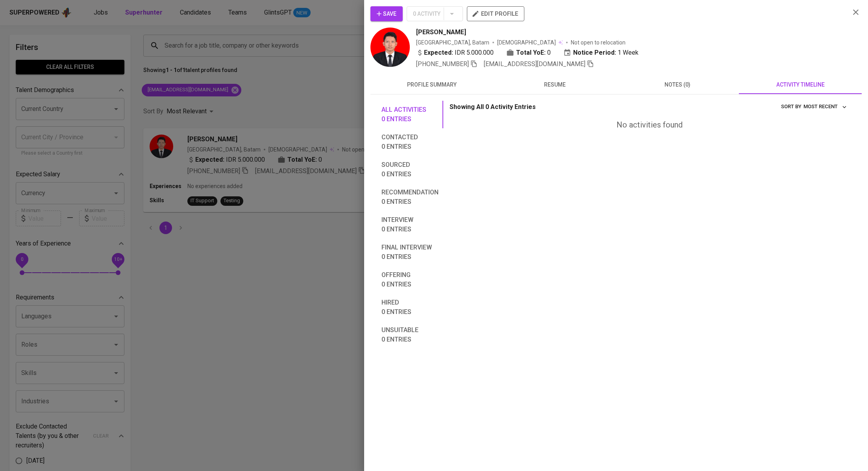 The width and height of the screenshot is (868, 471). I want to click on span: Final interview 0 entries, so click(410, 252).